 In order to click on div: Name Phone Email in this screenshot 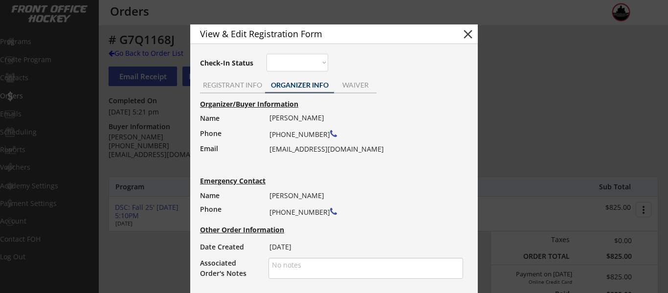, I will do `click(229, 141)`.